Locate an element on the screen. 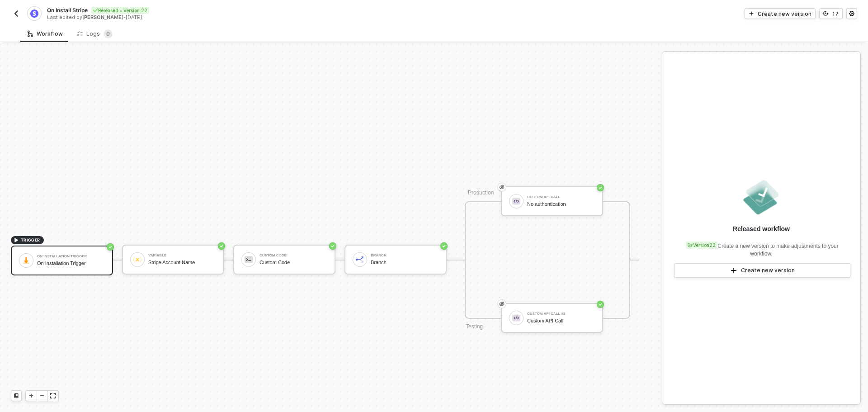  div: Released • Version 22 is located at coordinates (120, 11).